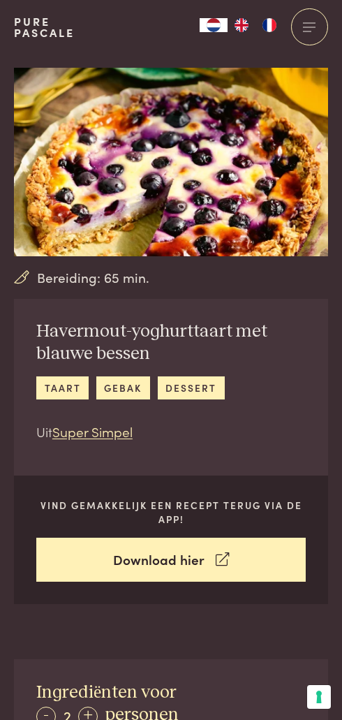 The width and height of the screenshot is (342, 720). I want to click on div: Language, so click(214, 25).